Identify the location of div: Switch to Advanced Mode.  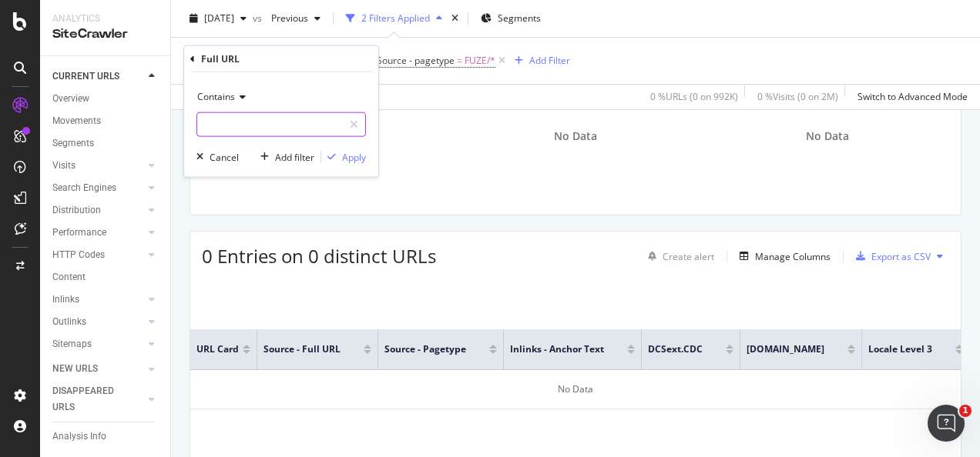
(912, 96).